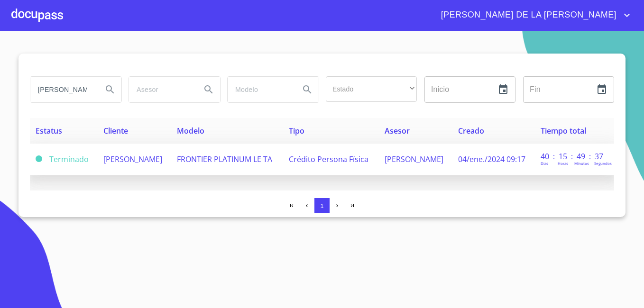 This screenshot has width=644, height=308. Describe the element at coordinates (224, 159) in the screenshot. I see `span: FRONTIER PLATINUM LE TA` at that location.